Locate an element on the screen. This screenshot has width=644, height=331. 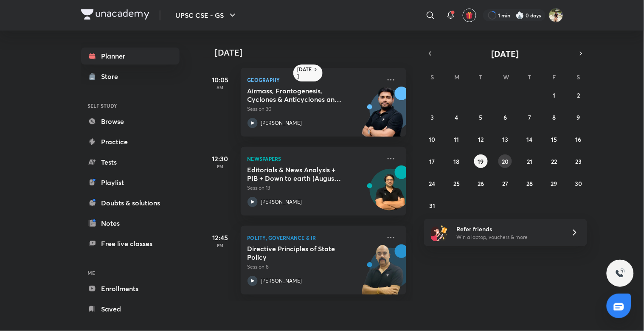
abbr: August 18, 2025 is located at coordinates (457, 161).